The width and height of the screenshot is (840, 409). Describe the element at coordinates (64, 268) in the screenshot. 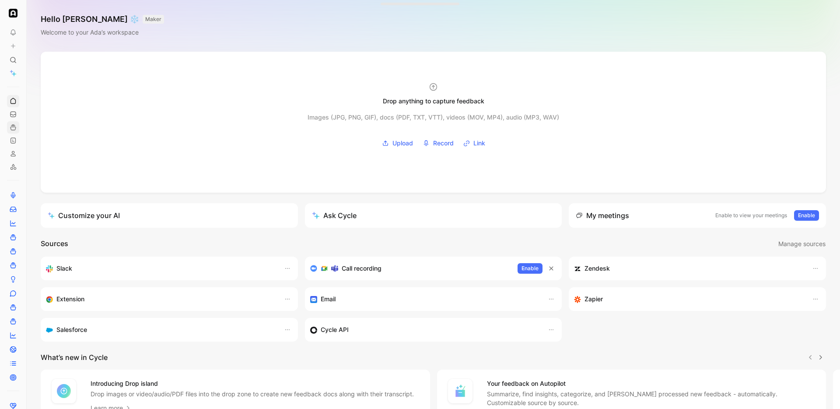

I see `h3: Slack` at that location.